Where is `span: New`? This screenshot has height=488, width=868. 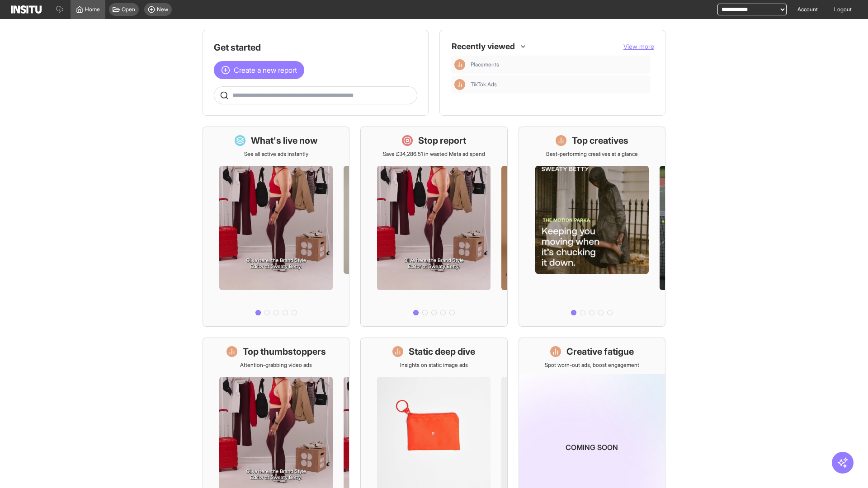 span: New is located at coordinates (162, 10).